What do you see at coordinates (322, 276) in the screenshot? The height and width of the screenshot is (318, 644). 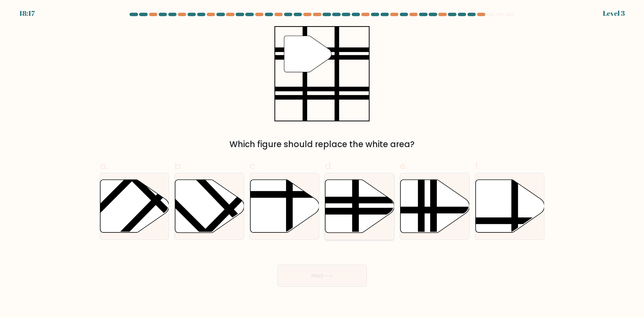 I see `button: Next` at bounding box center [322, 276].